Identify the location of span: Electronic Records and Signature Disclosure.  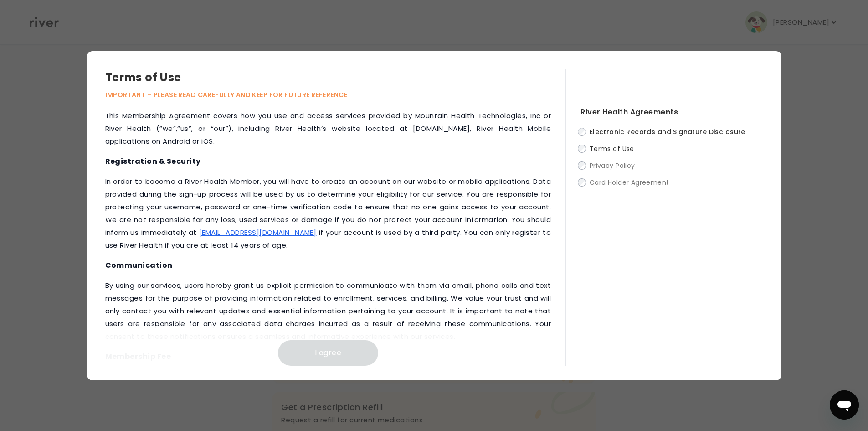
(668, 132).